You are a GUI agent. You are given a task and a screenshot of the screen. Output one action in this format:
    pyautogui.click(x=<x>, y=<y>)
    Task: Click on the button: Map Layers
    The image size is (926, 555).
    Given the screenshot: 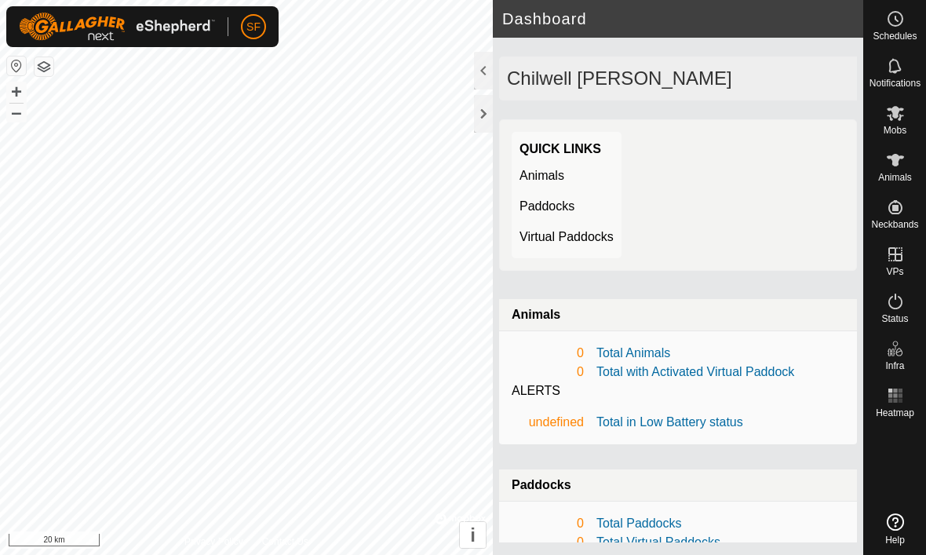 What is the action you would take?
    pyautogui.click(x=44, y=67)
    